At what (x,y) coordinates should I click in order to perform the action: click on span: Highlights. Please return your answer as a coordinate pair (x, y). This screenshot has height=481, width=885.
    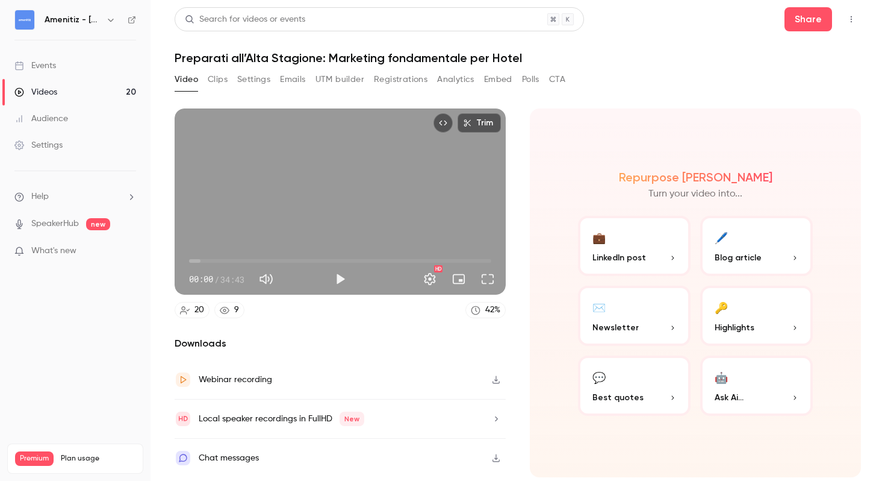
    Looking at the image, I should click on (735, 327).